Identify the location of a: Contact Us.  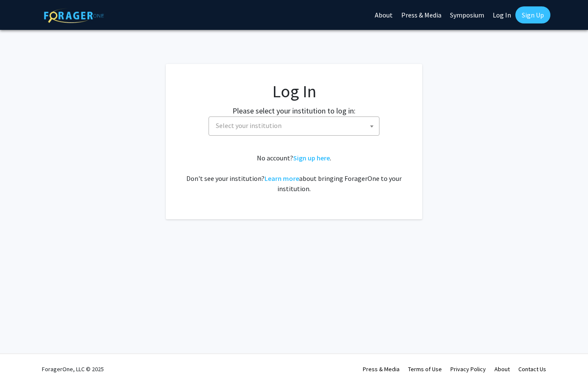
(532, 369).